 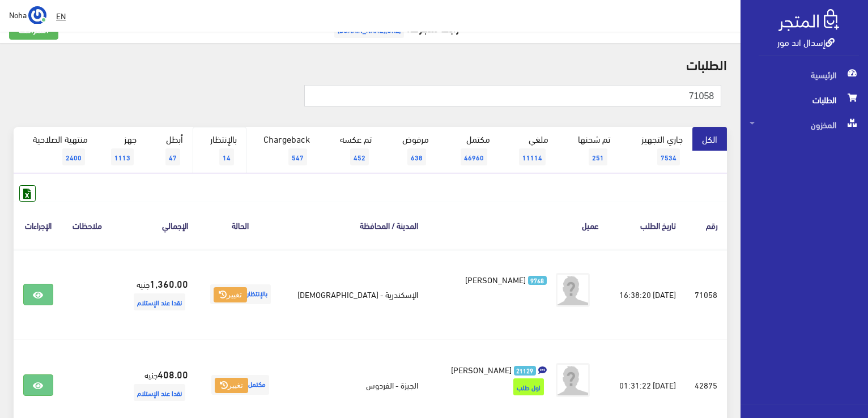 I want to click on span: 9768, so click(x=537, y=280).